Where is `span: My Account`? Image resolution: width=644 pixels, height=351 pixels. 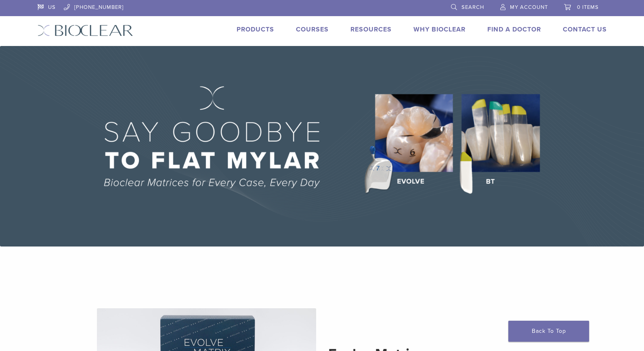 span: My Account is located at coordinates (529, 7).